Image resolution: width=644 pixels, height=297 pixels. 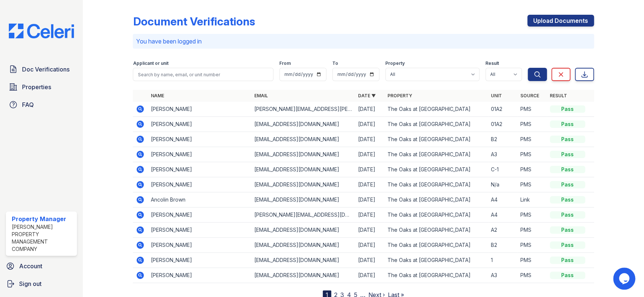 What do you see at coordinates (41, 284) in the screenshot?
I see `button: Sign out` at bounding box center [41, 284].